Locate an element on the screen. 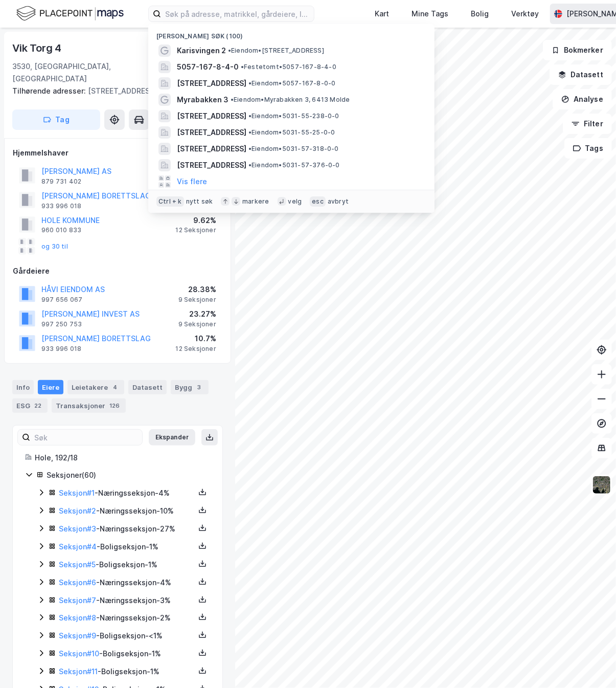 The width and height of the screenshot is (616, 688). a: Seksjon#2 is located at coordinates (78, 510).